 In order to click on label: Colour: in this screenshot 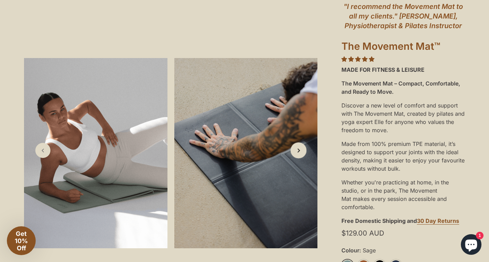, I will do `click(404, 250)`.